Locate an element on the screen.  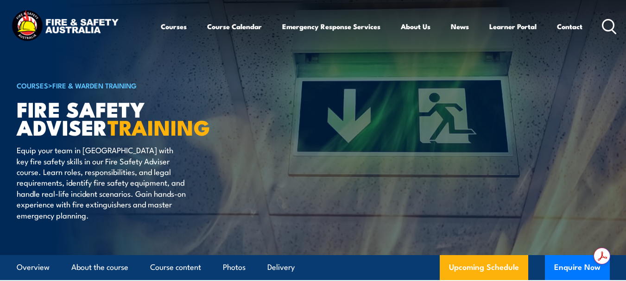
a: Contact is located at coordinates (569, 26).